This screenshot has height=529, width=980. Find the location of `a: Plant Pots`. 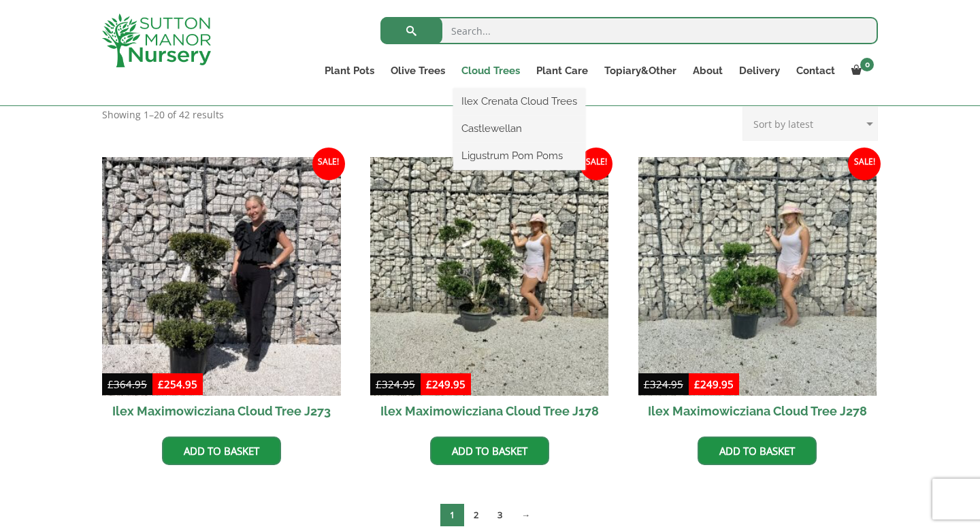

a: Plant Pots is located at coordinates (349, 71).